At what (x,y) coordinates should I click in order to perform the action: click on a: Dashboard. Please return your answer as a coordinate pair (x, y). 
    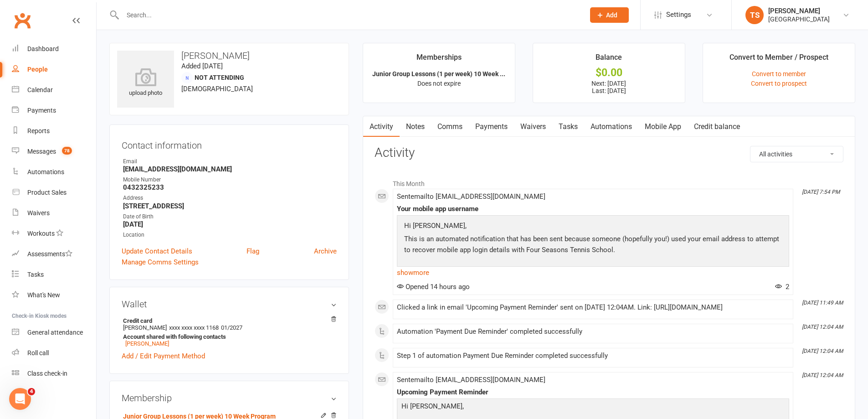
    Looking at the image, I should click on (54, 49).